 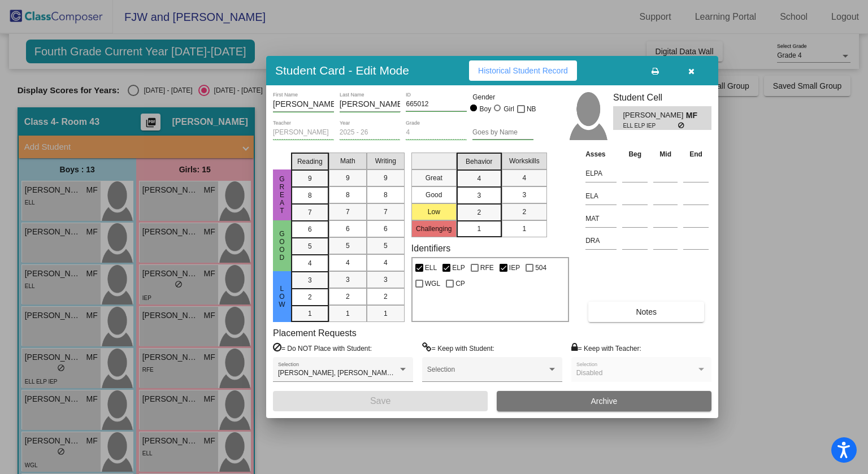 I want to click on input: year, so click(x=370, y=133).